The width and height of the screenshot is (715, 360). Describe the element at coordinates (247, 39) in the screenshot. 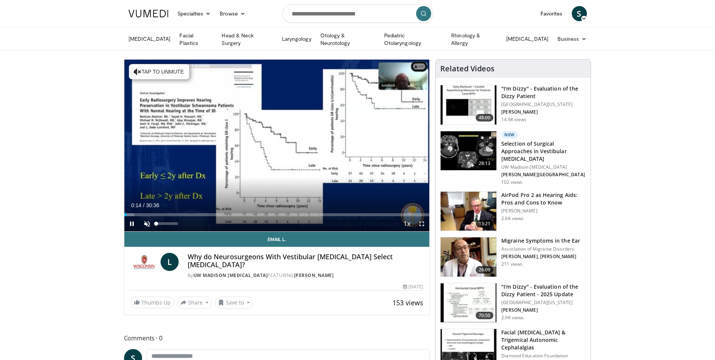

I see `a: Head & Neck Surgery` at that location.